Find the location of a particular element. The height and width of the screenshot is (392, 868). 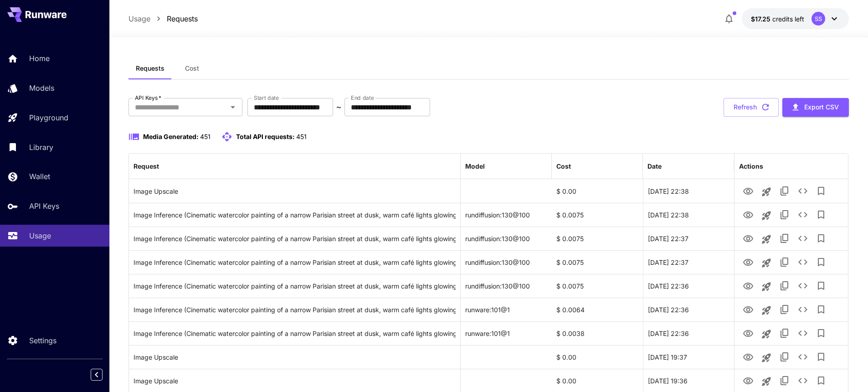

span: Total API requests: is located at coordinates (266, 136).